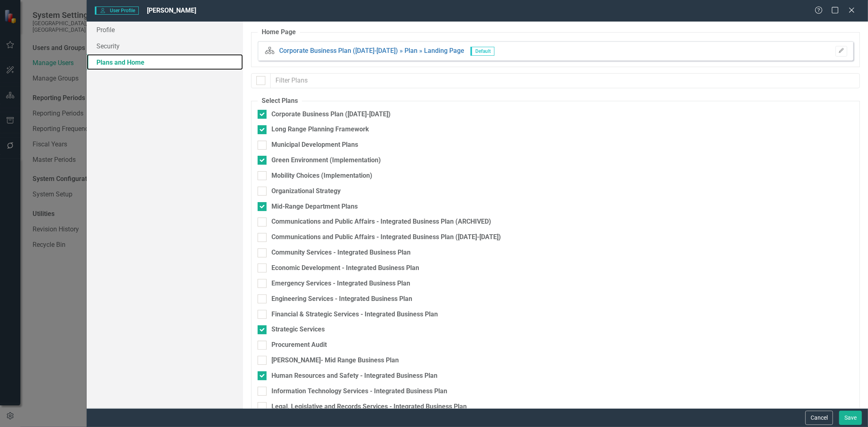 The width and height of the screenshot is (868, 427). What do you see at coordinates (819, 417) in the screenshot?
I see `button: Cancel` at bounding box center [819, 417].